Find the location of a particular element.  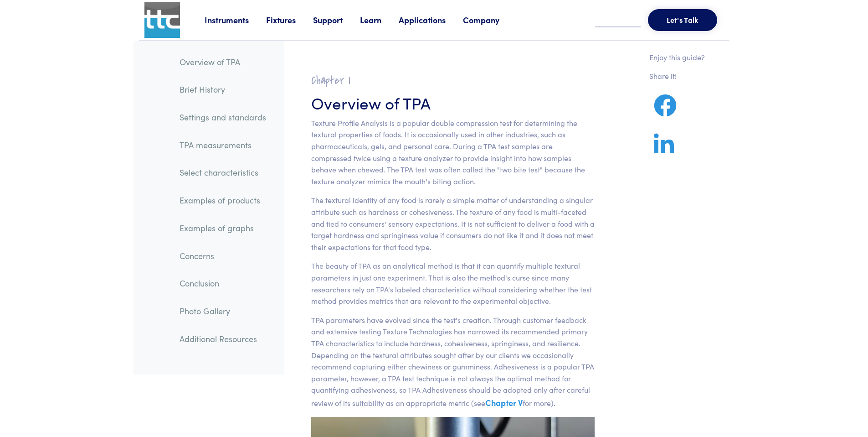

p: Share it! is located at coordinates (677, 76).